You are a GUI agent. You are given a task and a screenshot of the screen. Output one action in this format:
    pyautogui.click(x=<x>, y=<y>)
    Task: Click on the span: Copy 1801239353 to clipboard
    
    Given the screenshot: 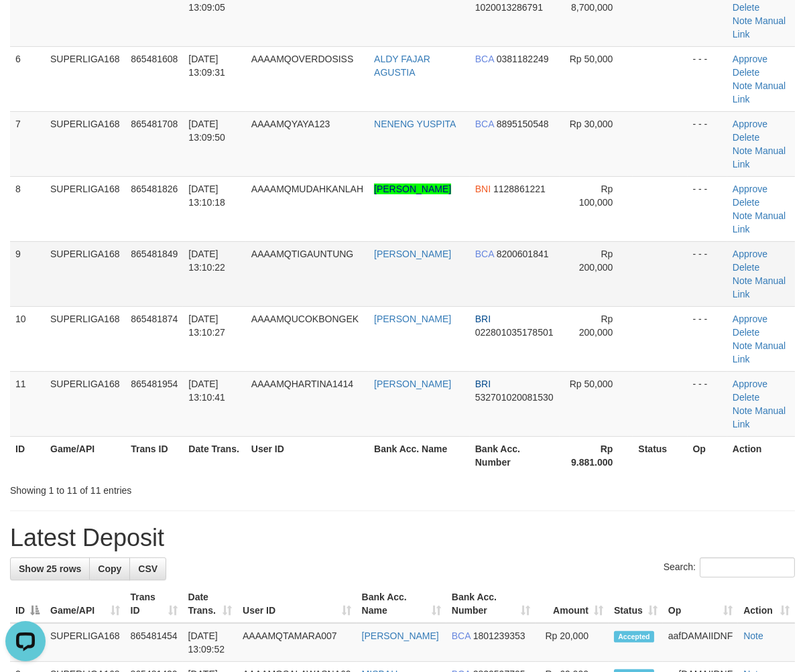 What is the action you would take?
    pyautogui.click(x=499, y=636)
    